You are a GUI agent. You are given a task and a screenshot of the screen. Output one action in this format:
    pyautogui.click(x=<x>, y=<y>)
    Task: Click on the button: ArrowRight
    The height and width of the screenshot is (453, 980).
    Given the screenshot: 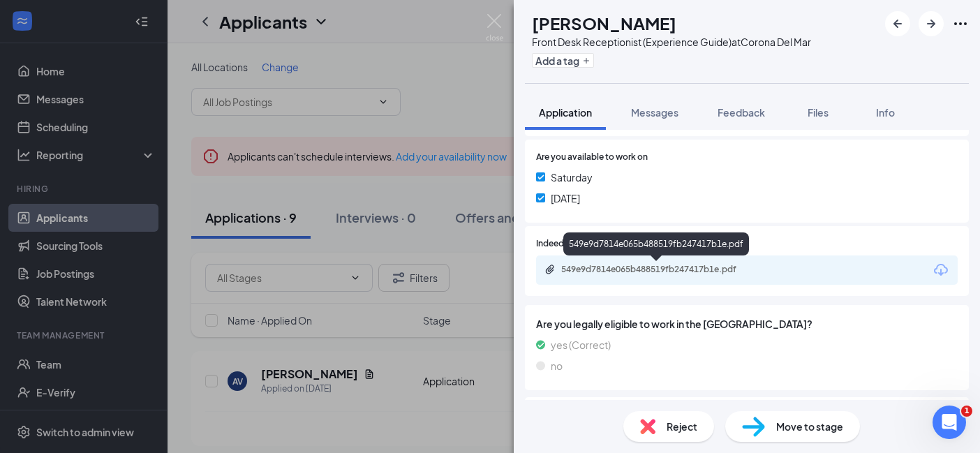 What is the action you would take?
    pyautogui.click(x=931, y=24)
    